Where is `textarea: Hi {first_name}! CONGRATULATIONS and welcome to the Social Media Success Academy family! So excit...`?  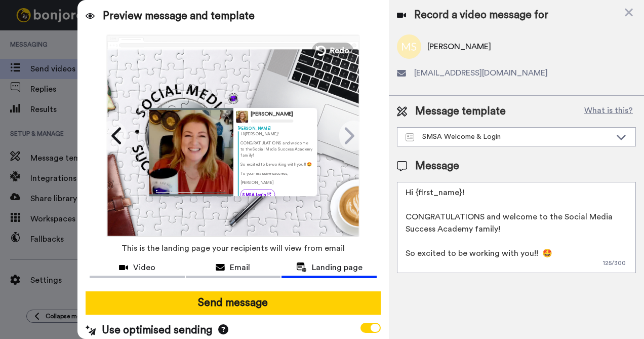
textarea: Hi {first_name}! CONGRATULATIONS and welcome to the Social Media Success Academy family! So excit... is located at coordinates (517, 227).